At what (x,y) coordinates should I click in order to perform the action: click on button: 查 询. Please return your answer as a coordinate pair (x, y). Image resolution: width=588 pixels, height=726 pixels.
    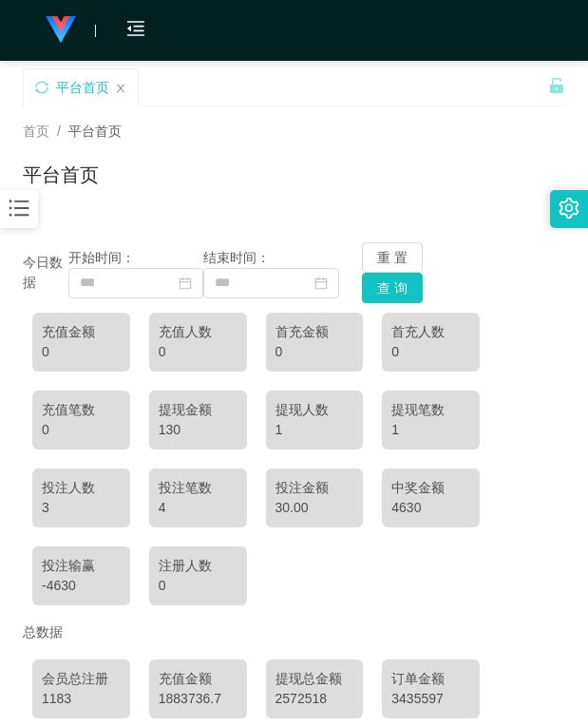
    Looking at the image, I should click on (392, 288).